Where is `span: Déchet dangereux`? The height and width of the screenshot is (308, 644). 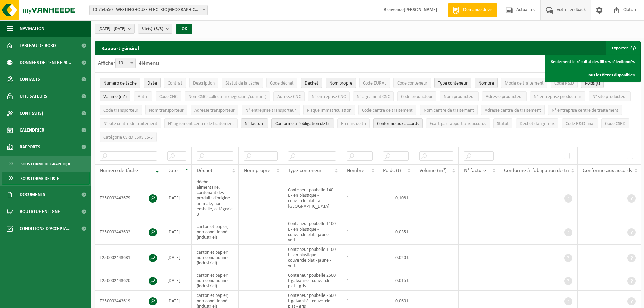
span: Déchet dangereux is located at coordinates (537, 124).